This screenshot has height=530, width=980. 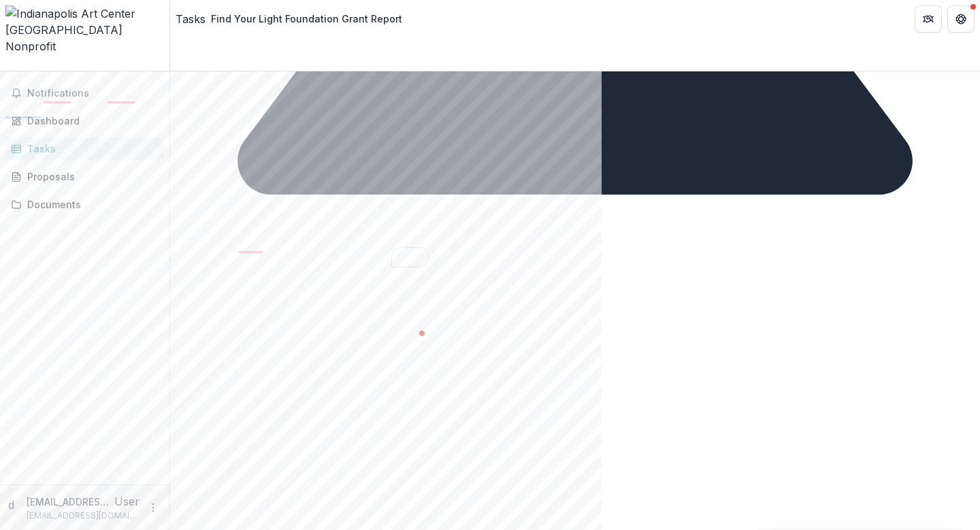 What do you see at coordinates (85, 14) in the screenshot?
I see `img: Indianapolis Art Center` at bounding box center [85, 14].